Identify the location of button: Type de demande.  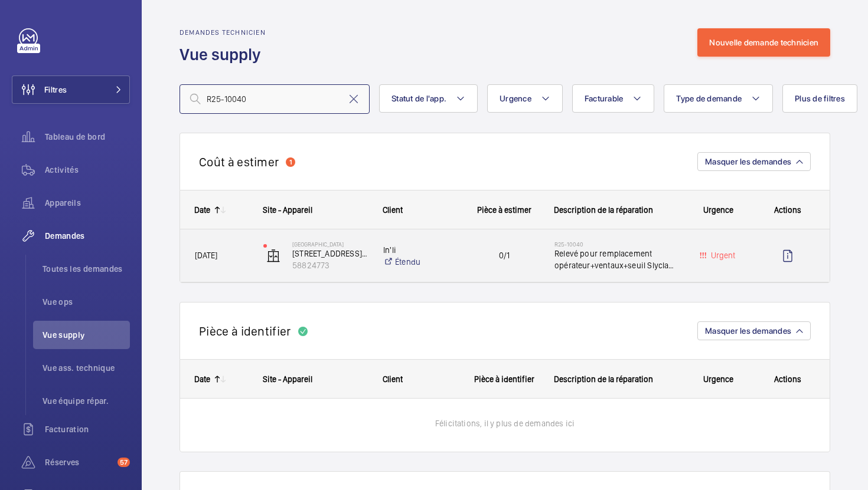
(718, 98).